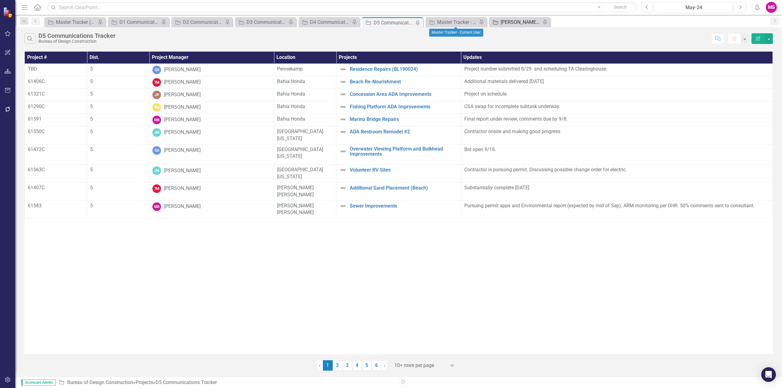 Image resolution: width=782 pixels, height=388 pixels. I want to click on a: Beach Re-Nourishment, so click(404, 82).